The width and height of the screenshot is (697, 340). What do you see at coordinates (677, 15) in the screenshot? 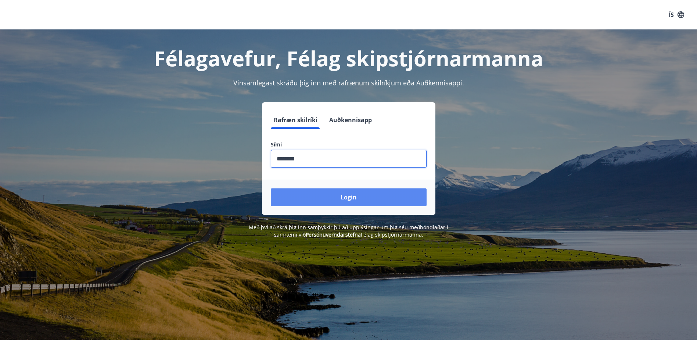
I see `button: ÍS` at bounding box center [677, 15].